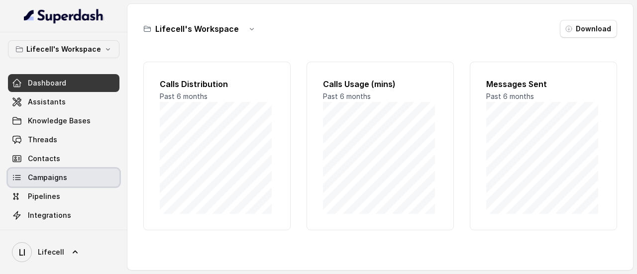 This screenshot has height=274, width=637. What do you see at coordinates (47, 83) in the screenshot?
I see `span: Dashboard` at bounding box center [47, 83].